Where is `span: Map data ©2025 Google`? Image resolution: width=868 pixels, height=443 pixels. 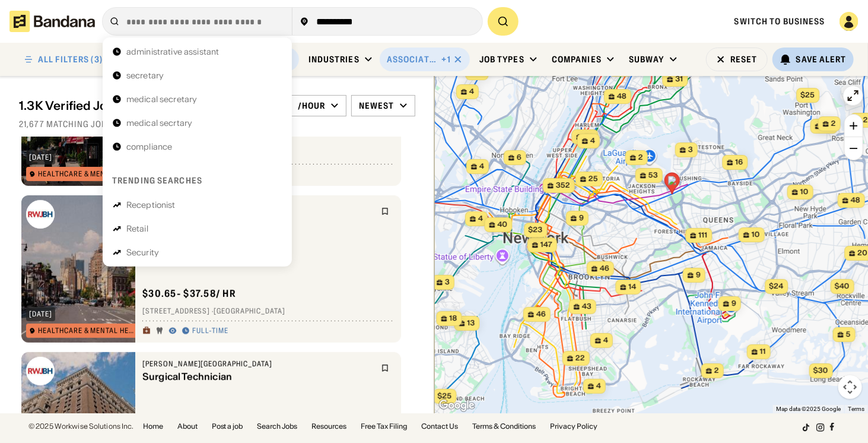 span: Map data ©2025 Google is located at coordinates (808, 409).